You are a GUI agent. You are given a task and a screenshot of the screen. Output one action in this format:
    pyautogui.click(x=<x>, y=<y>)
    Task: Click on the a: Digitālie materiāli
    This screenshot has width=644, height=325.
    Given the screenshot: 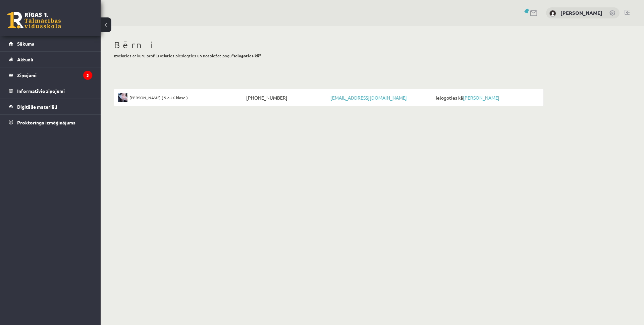 What is the action you would take?
    pyautogui.click(x=51, y=107)
    